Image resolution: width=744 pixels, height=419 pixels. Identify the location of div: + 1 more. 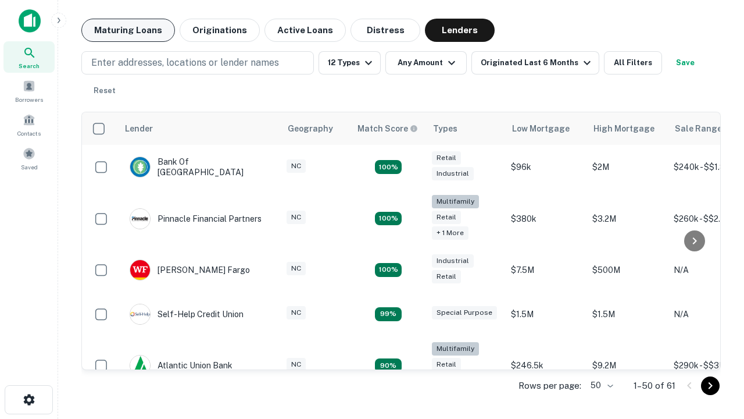
(450, 233).